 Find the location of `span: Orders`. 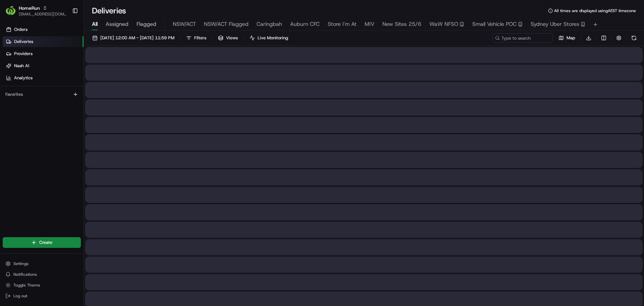

span: Orders is located at coordinates (21, 30).